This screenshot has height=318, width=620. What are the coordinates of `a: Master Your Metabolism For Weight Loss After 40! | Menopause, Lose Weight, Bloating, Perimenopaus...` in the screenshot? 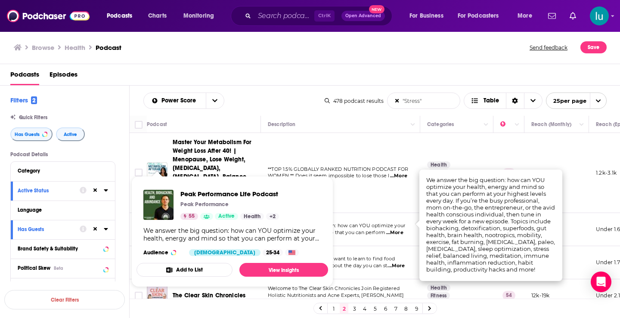 It's located at (157, 173).